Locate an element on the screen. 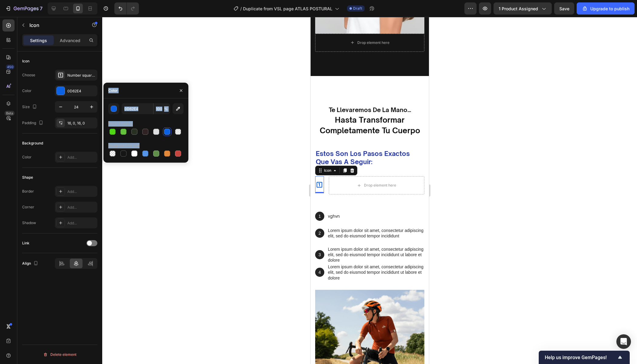 This screenshot has height=364, width=637. p: 4 is located at coordinates (9, 256).